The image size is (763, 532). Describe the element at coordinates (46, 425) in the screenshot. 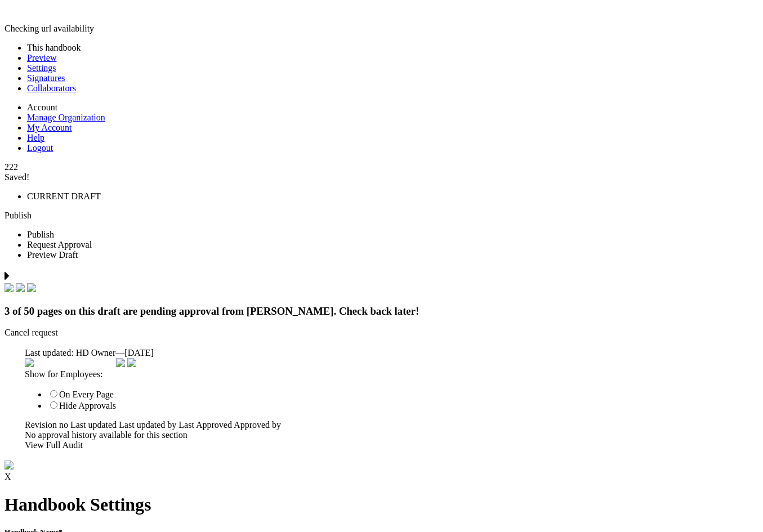

I see `span: Revision no` at that location.